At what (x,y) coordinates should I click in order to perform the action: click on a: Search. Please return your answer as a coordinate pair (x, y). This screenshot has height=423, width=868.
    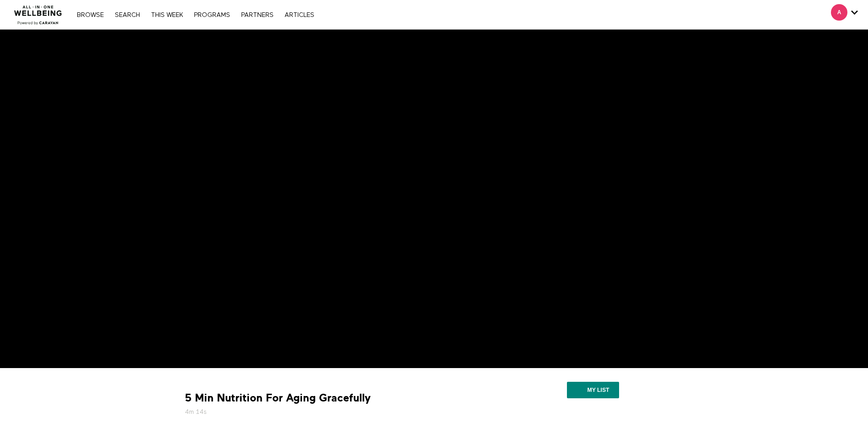
    Looking at the image, I should click on (127, 15).